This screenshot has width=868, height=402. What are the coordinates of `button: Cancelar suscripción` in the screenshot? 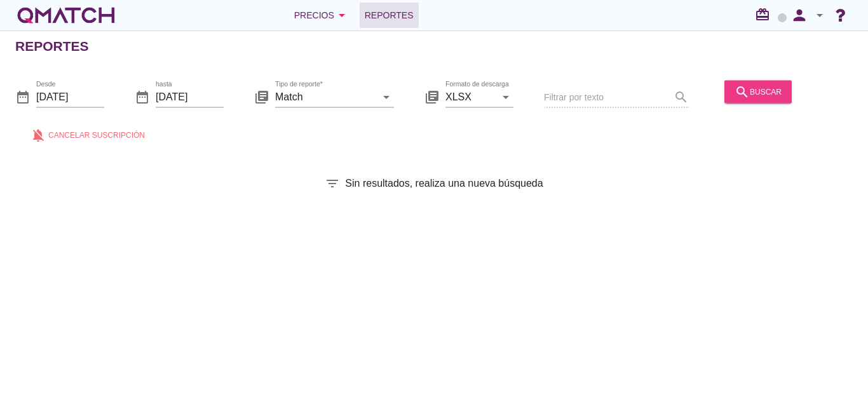 It's located at (87, 135).